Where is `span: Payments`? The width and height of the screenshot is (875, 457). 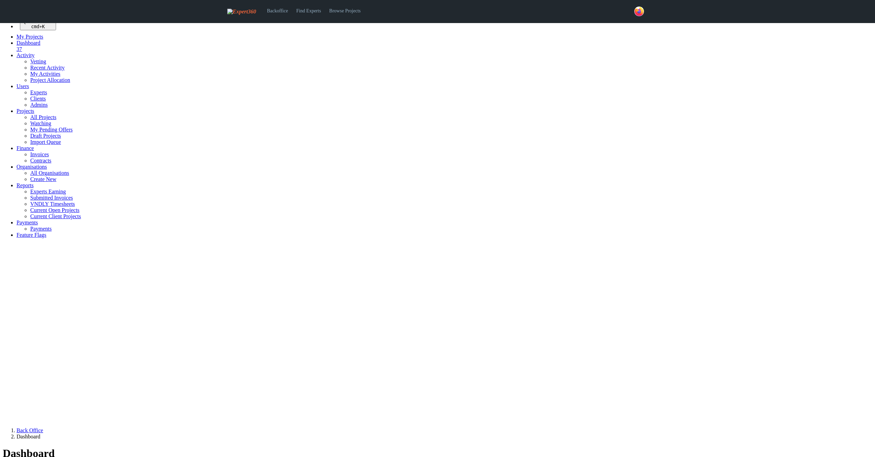 span: Payments is located at coordinates (27, 222).